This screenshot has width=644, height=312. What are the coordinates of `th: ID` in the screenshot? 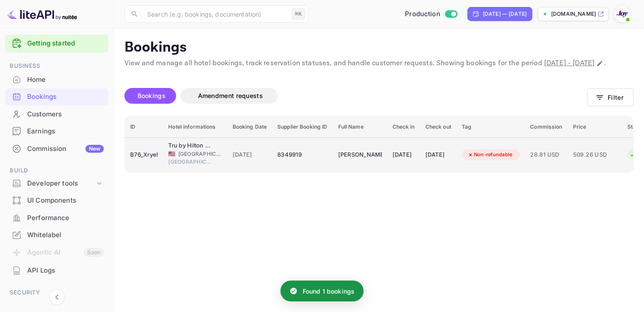 It's located at (144, 127).